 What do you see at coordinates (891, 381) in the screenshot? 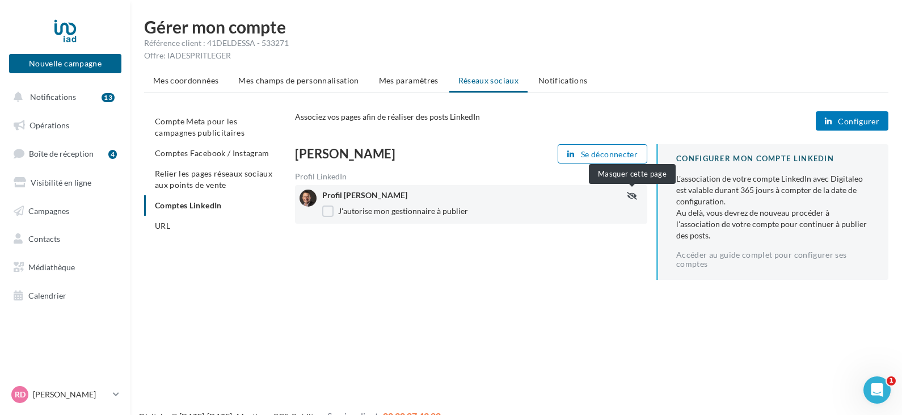
I see `span: 1` at bounding box center [891, 381].